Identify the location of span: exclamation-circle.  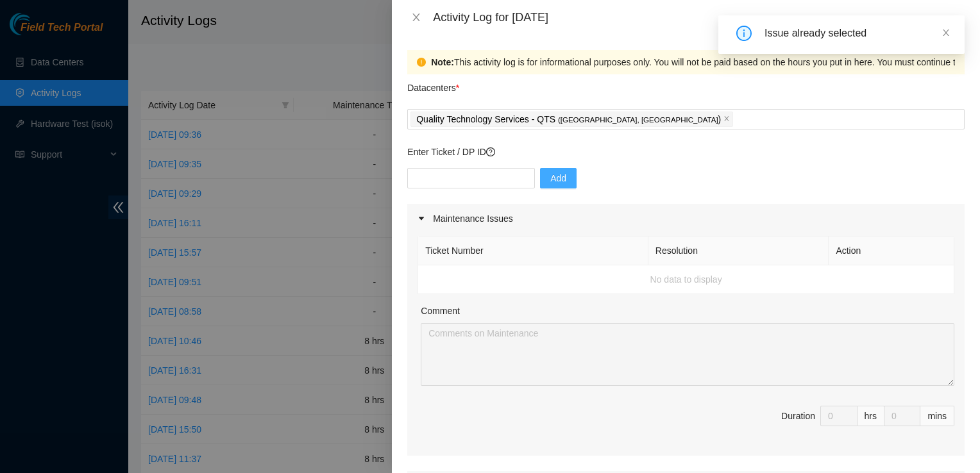
(422, 62).